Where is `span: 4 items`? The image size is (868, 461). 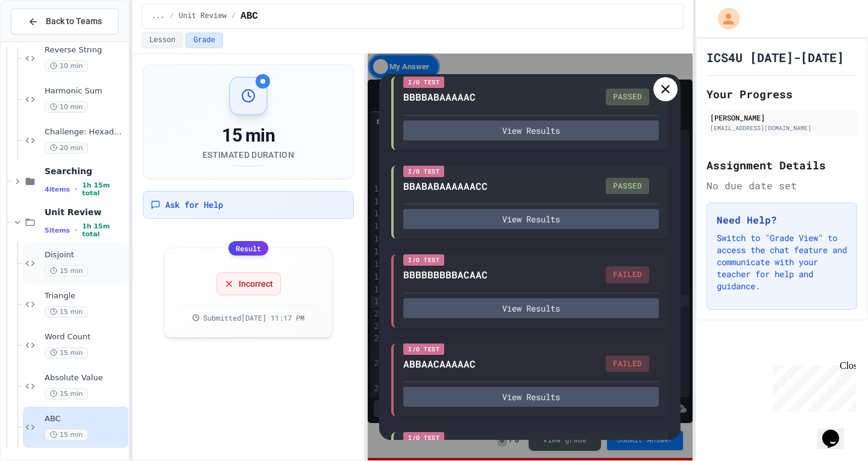
span: 4 items is located at coordinates (57, 189).